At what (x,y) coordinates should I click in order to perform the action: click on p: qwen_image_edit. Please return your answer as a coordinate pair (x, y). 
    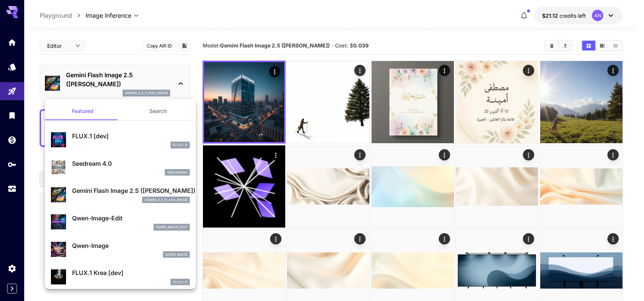
    Looking at the image, I should click on (172, 227).